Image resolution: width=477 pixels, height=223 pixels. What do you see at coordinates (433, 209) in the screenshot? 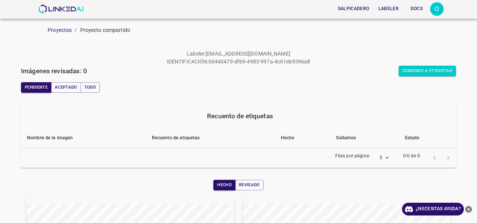
I see `a: ¿Necesitas ayuda?` at bounding box center [433, 209].